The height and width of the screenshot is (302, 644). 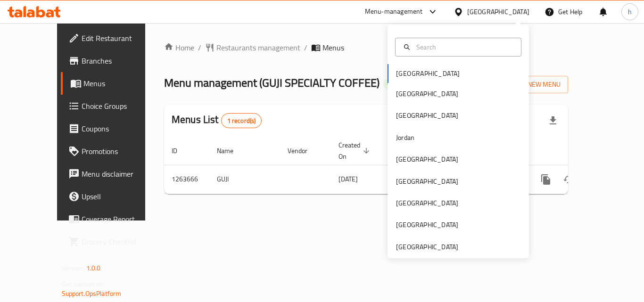 I want to click on span: Restaurants management, so click(x=258, y=48).